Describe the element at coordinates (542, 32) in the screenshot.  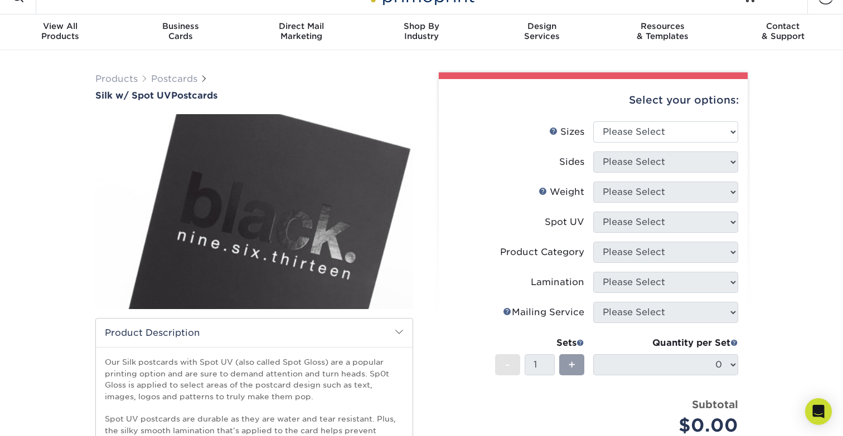
I see `a: DesignServices` at that location.